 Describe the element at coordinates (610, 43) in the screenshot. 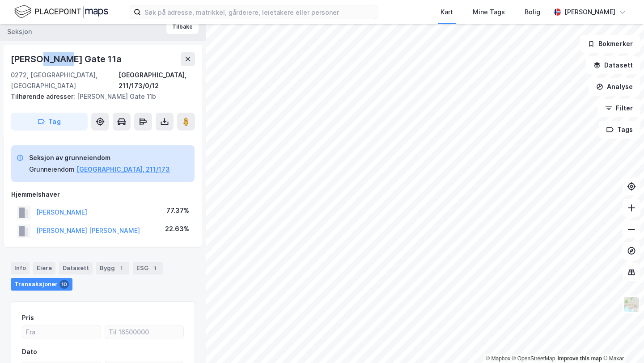

I see `button: Bokmerker` at that location.